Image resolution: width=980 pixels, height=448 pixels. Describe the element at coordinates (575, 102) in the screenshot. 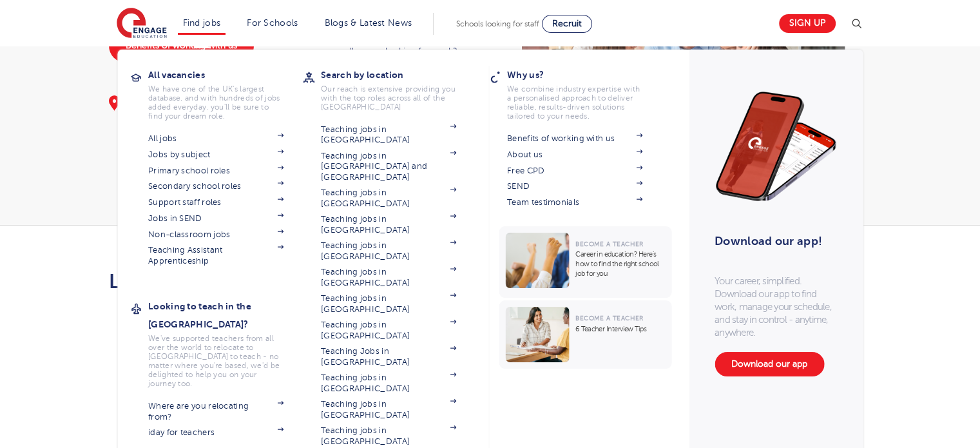

I see `p: We combine industry expertise with a personalised approach to deliver reliable, results-driven so...` at that location.